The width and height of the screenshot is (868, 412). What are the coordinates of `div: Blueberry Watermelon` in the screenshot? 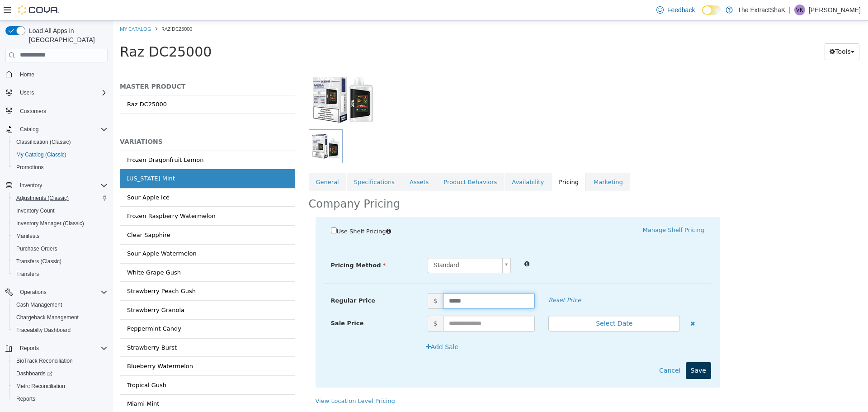 It's located at (47, 345).